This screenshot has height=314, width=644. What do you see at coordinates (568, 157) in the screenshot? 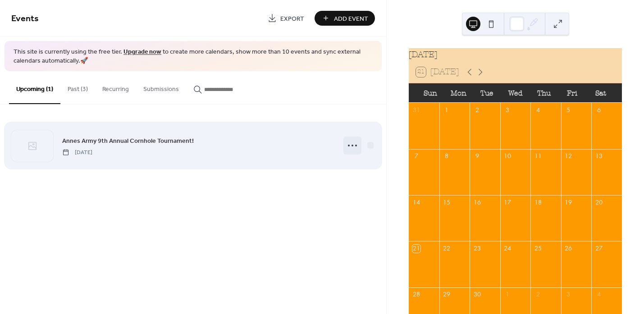
I see `div: 12` at bounding box center [568, 157].